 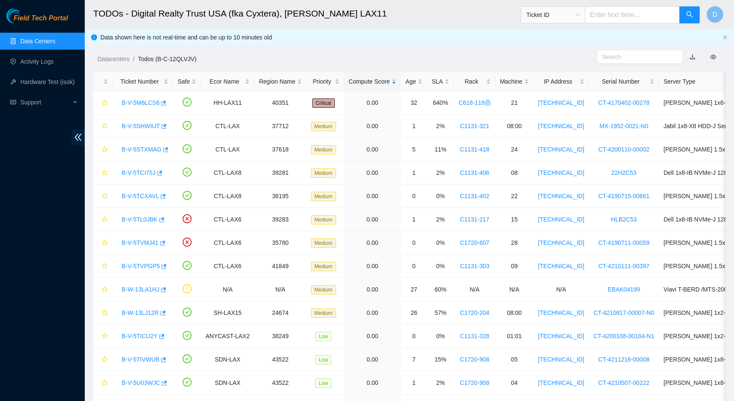 I want to click on td: 05, so click(x=515, y=359).